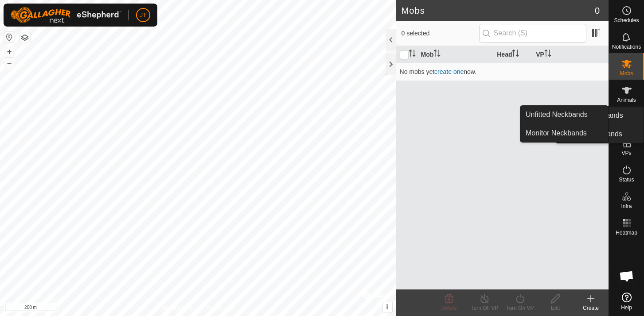  I want to click on th: Head, so click(513, 55).